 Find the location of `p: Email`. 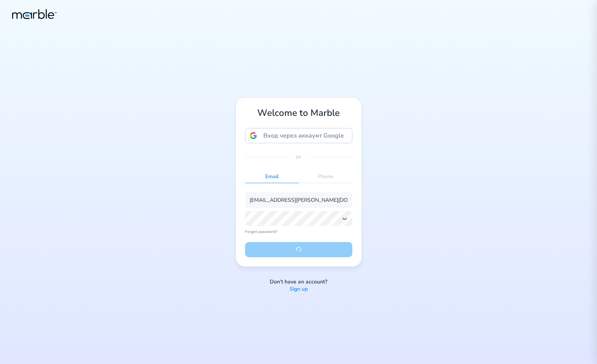

p: Email is located at coordinates (272, 177).